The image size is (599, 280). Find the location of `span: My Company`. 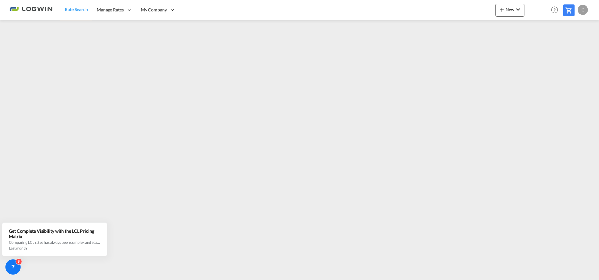

span: My Company is located at coordinates (154, 10).